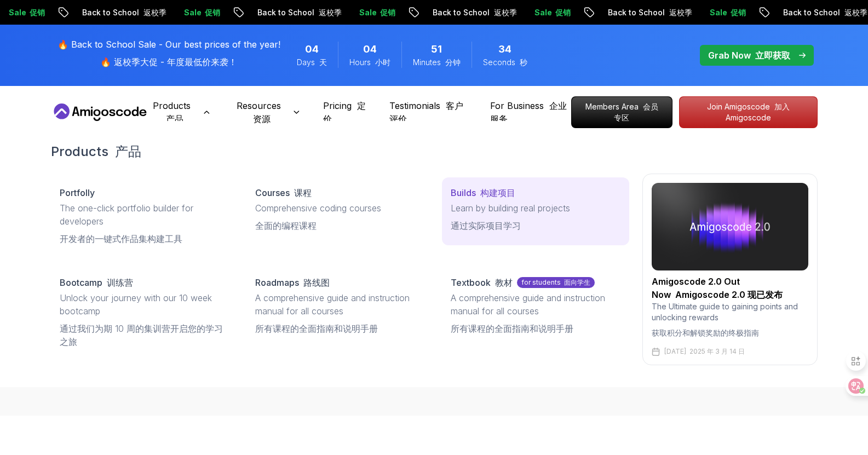 The height and width of the screenshot is (455, 868). Describe the element at coordinates (144, 323) in the screenshot. I see `p: Unlock your journey with our 10 week bootcamp` at that location.